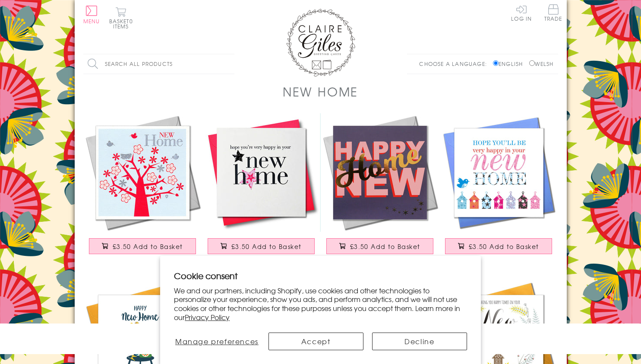 The image size is (641, 364). What do you see at coordinates (142, 188) in the screenshot?
I see `a: New Home Card, Tree, New Home, Embossed and Foiled text £3.50 Add to Basket` at bounding box center [142, 188].